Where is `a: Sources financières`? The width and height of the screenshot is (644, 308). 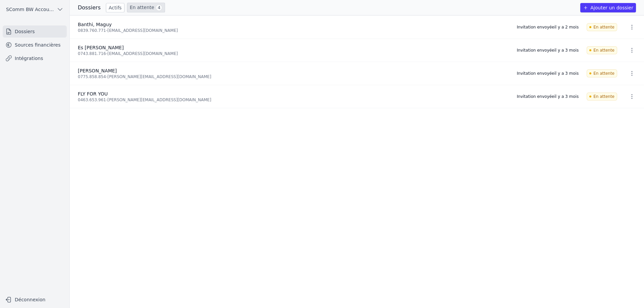
a: Sources financières is located at coordinates (35, 45).